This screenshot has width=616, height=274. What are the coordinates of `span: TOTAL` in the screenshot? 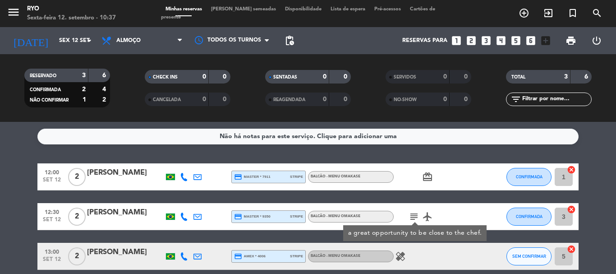 It's located at (519, 77).